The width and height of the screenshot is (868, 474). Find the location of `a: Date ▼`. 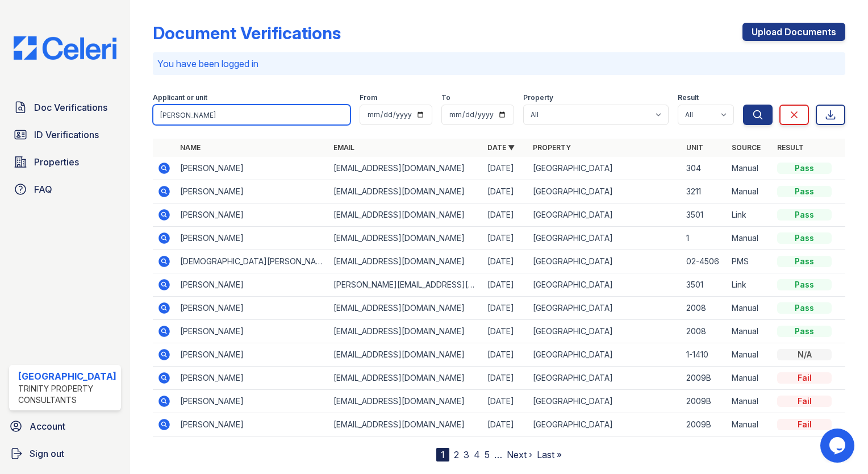

a: Date ▼ is located at coordinates (501, 147).